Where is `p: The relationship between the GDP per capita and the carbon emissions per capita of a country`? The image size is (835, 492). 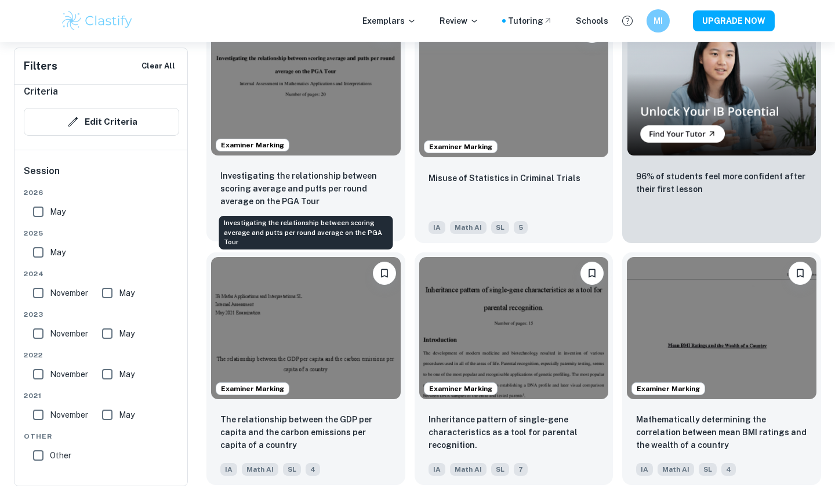
p: The relationship between the GDP per capita and the carbon emissions per capita of a country is located at coordinates (306, 432).